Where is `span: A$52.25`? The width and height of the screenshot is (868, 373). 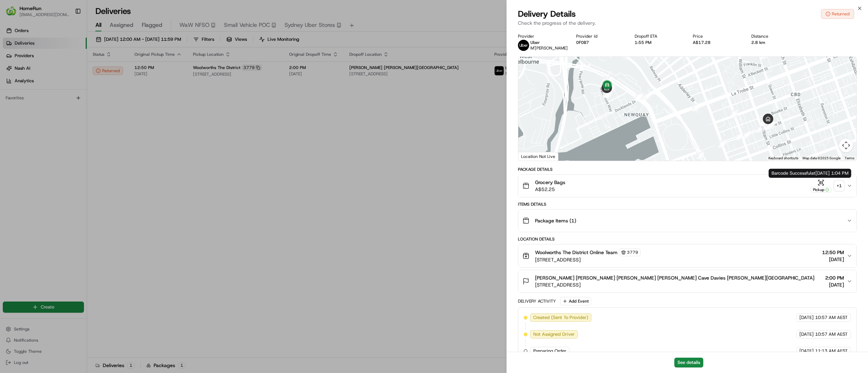 span: A$52.25 is located at coordinates (550, 189).